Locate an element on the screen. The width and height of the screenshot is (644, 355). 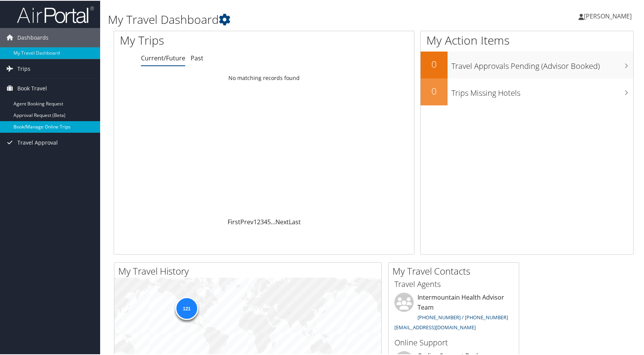
a: Next is located at coordinates (282, 221).